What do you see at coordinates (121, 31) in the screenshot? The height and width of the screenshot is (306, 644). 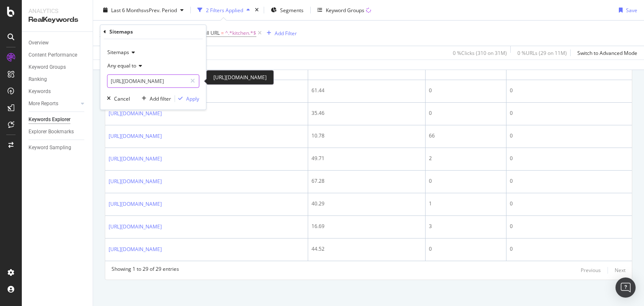 I see `div: Sitemaps` at bounding box center [121, 31].